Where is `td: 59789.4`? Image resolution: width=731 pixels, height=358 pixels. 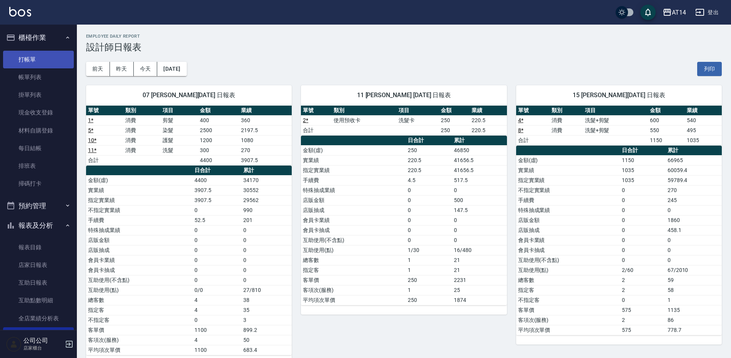
td: 59789.4 is located at coordinates (694, 180).